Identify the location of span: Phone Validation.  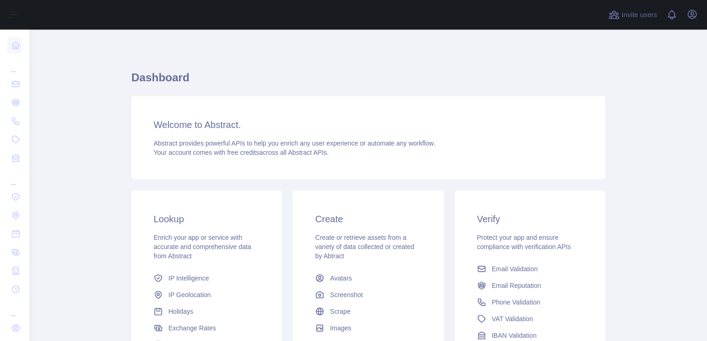
(516, 302).